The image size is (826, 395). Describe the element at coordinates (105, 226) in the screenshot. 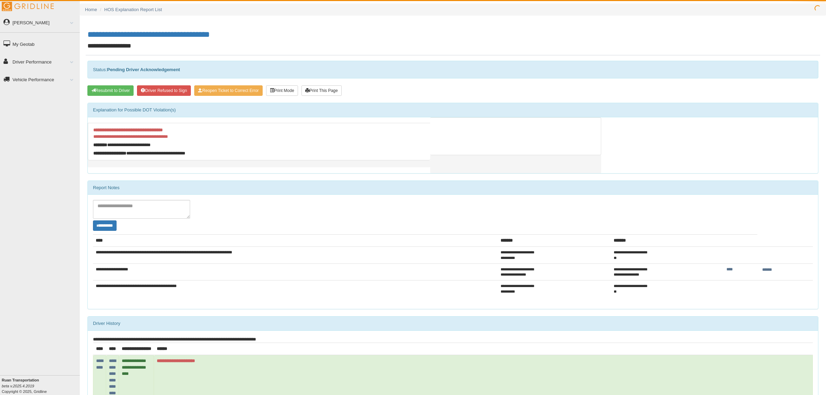

I see `button: Change Filter Options` at that location.